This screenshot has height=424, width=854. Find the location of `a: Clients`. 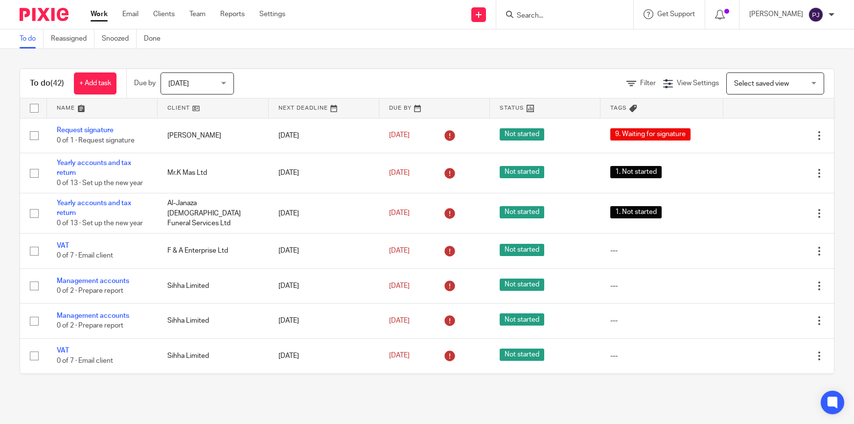

a: Clients is located at coordinates (164, 14).